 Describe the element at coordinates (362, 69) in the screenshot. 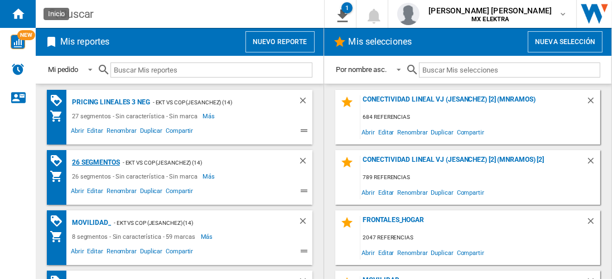

I see `div: Por nombre asc.` at that location.